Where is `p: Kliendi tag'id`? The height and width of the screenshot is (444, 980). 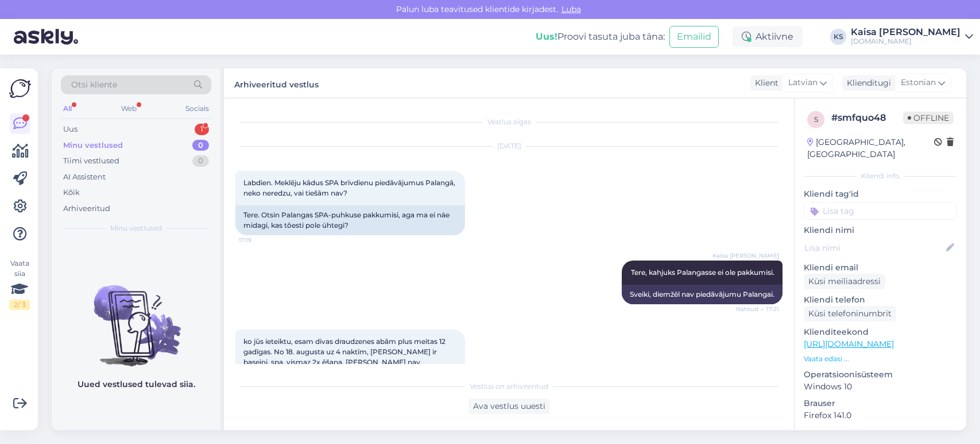
p: Kliendi tag'id is located at coordinates (880, 193).